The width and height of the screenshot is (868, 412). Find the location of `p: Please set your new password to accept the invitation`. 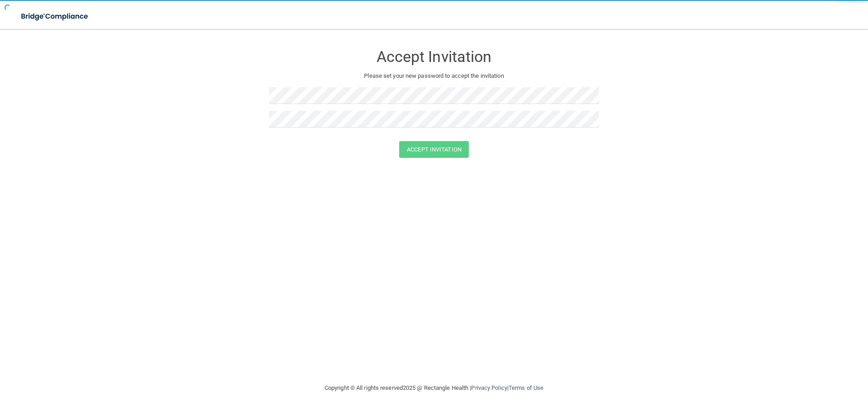

p: Please set your new password to accept the invitation is located at coordinates (434, 76).